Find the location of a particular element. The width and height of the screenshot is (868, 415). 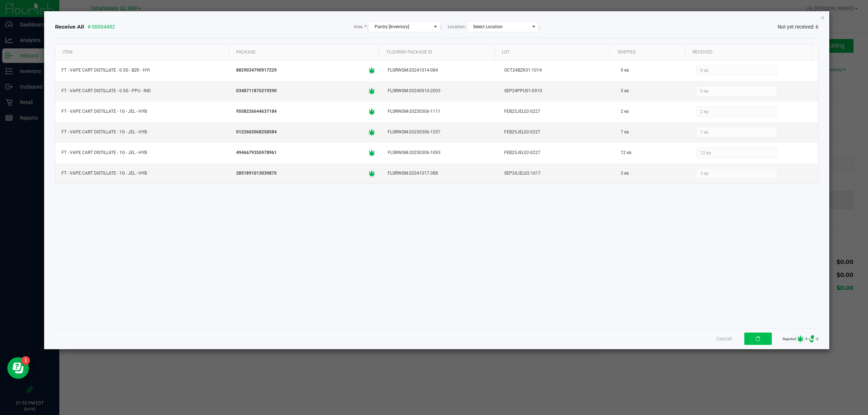

button: Close is located at coordinates (823, 17).